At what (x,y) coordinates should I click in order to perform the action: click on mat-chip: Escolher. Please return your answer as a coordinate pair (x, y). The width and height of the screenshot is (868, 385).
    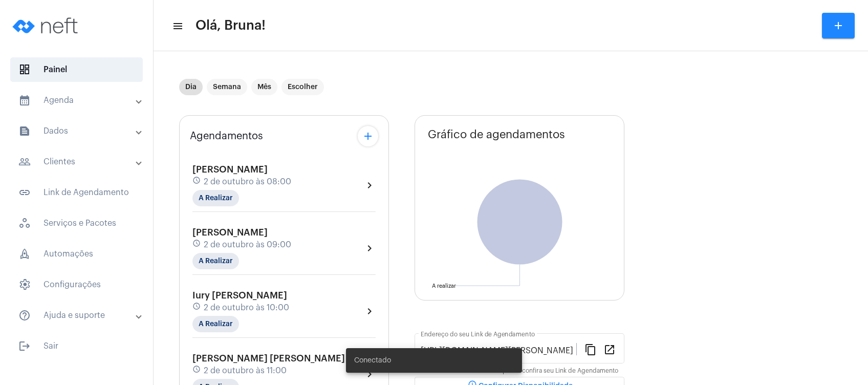
    Looking at the image, I should click on (302, 87).